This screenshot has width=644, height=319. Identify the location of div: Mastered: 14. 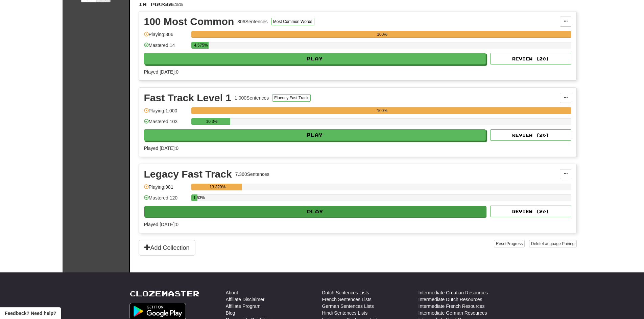
(166, 47).